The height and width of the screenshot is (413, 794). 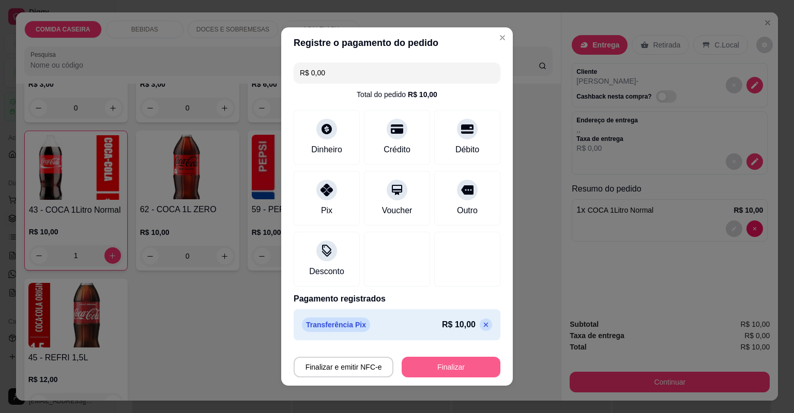 What do you see at coordinates (327, 211) in the screenshot?
I see `div: Pix` at bounding box center [327, 211].